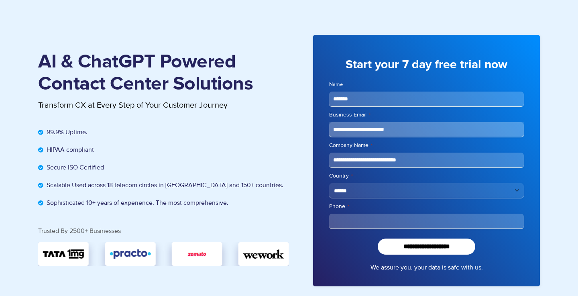 This screenshot has width=578, height=296. What do you see at coordinates (163, 105) in the screenshot?
I see `p: Transform CX at Every Step of Your Customer Journey` at bounding box center [163, 105].